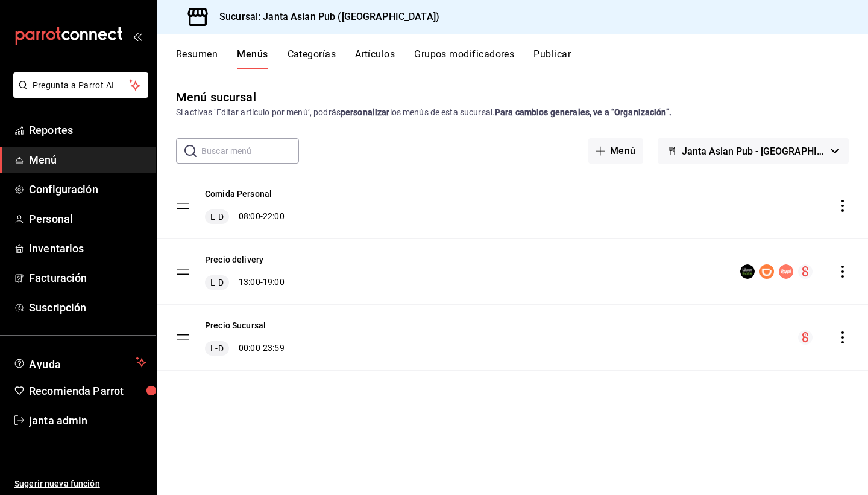 The image size is (868, 495). What do you see at coordinates (245, 348) in the screenshot?
I see `div: 00:00 - 23:59` at bounding box center [245, 348].